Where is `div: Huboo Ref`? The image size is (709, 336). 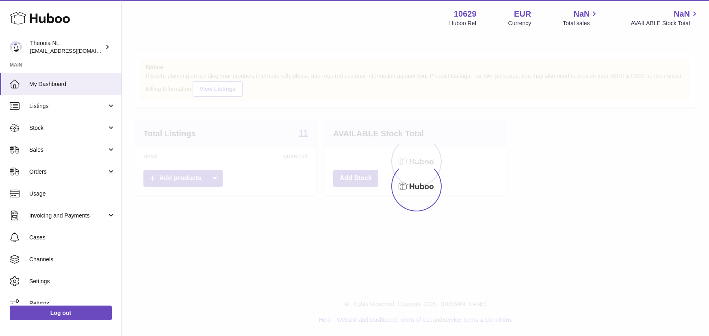
div: Huboo Ref is located at coordinates (463, 23).